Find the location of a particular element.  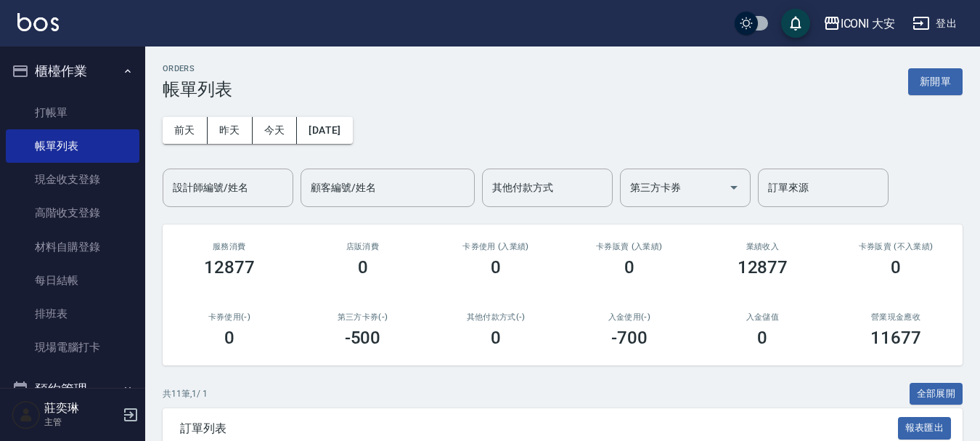

a: 現金收支登錄 is located at coordinates (73, 179).